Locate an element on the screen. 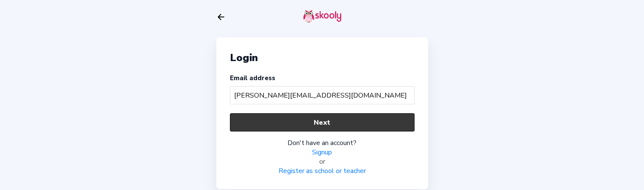 The image size is (644, 190). input: Your email address is located at coordinates (322, 95).